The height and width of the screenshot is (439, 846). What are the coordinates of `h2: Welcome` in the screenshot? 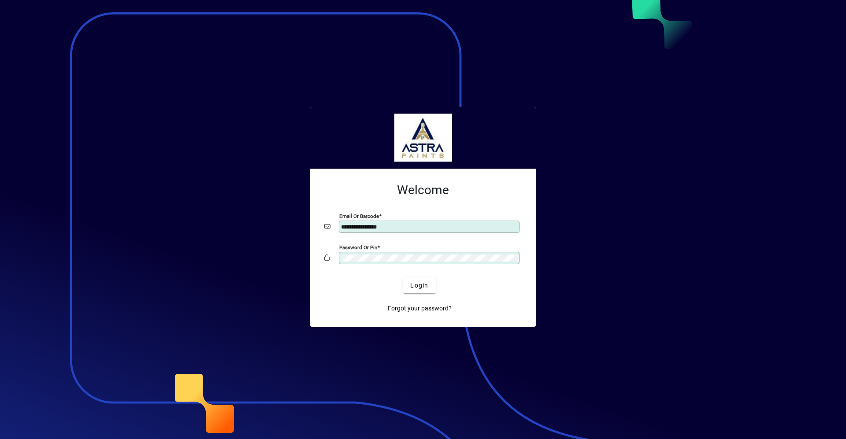 It's located at (423, 190).